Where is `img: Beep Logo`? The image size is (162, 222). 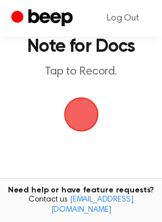
img: Beep Logo is located at coordinates (82, 115).